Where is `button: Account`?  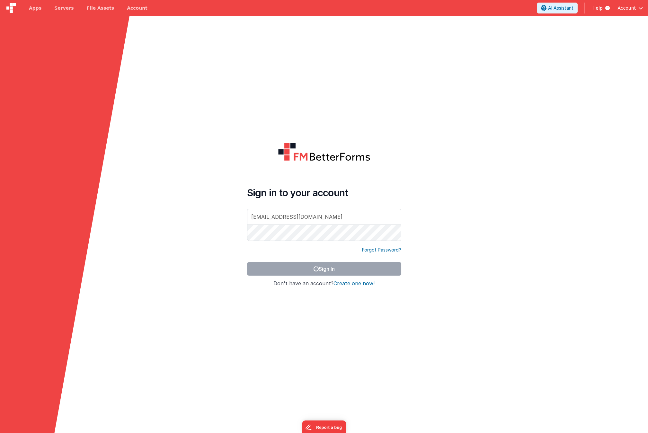
button: Account is located at coordinates (630, 8).